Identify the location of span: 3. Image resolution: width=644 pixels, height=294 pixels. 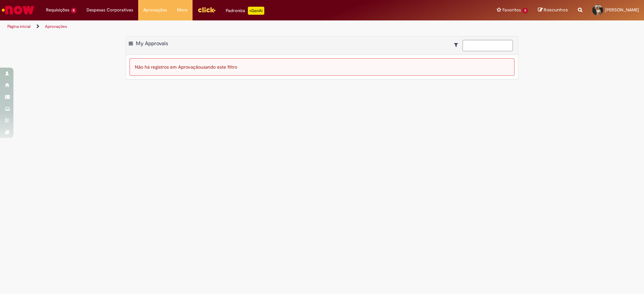
(525, 10).